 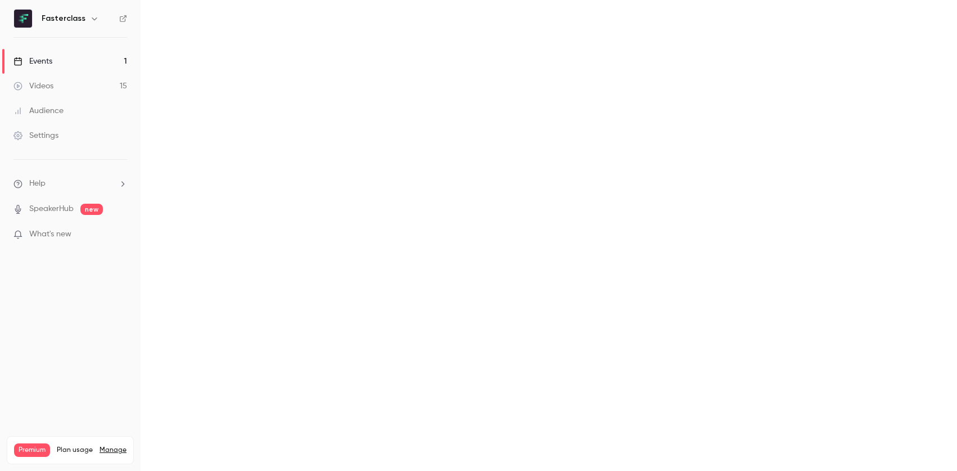 I want to click on img: website_grey.svg, so click(x=22, y=34).